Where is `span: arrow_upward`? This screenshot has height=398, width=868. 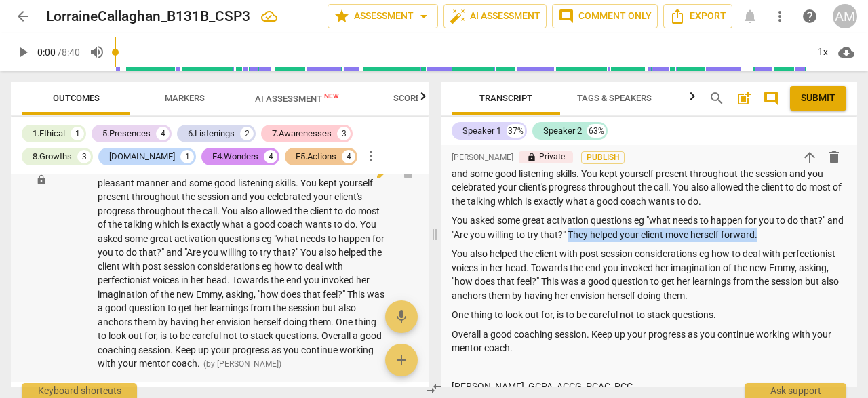
span: arrow_upward is located at coordinates (810, 157).